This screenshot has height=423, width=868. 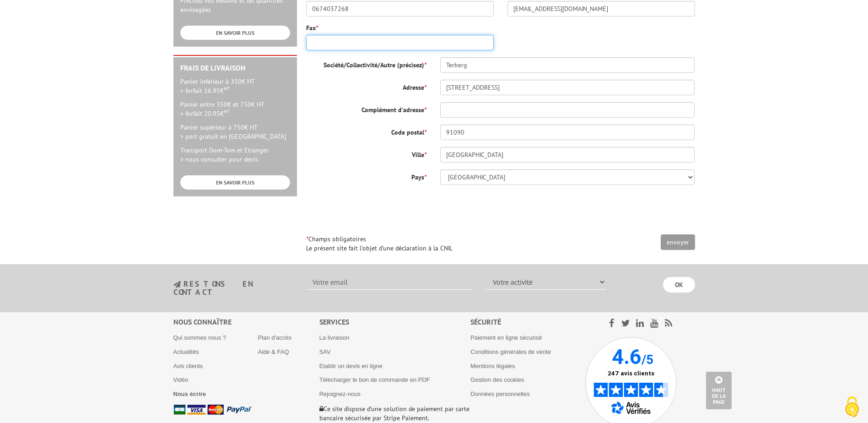 What do you see at coordinates (205, 91) in the screenshot?
I see `span: > forfait 16.95€` at bounding box center [205, 91].